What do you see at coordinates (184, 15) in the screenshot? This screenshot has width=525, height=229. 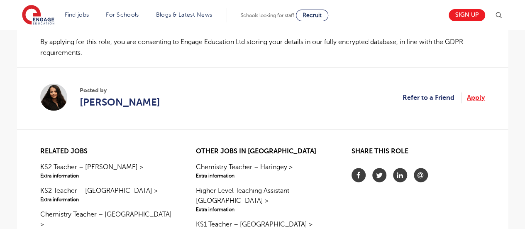 I see `a: Blogs & Latest News` at bounding box center [184, 15].